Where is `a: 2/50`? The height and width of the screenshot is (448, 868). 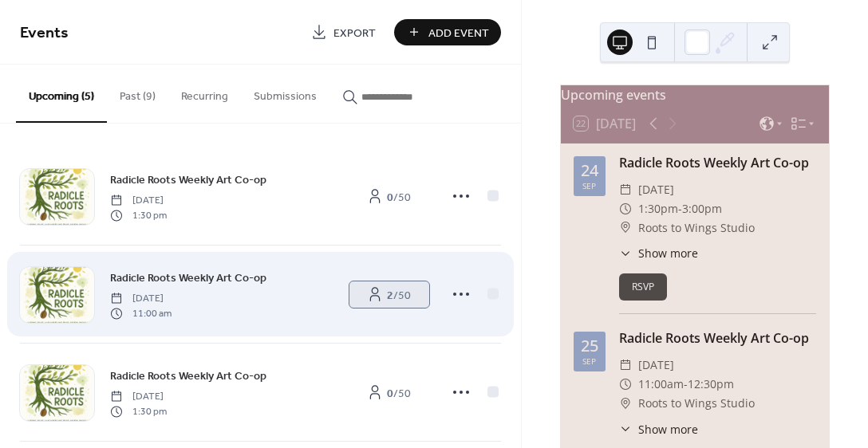 a: 2/50 is located at coordinates (390, 294).